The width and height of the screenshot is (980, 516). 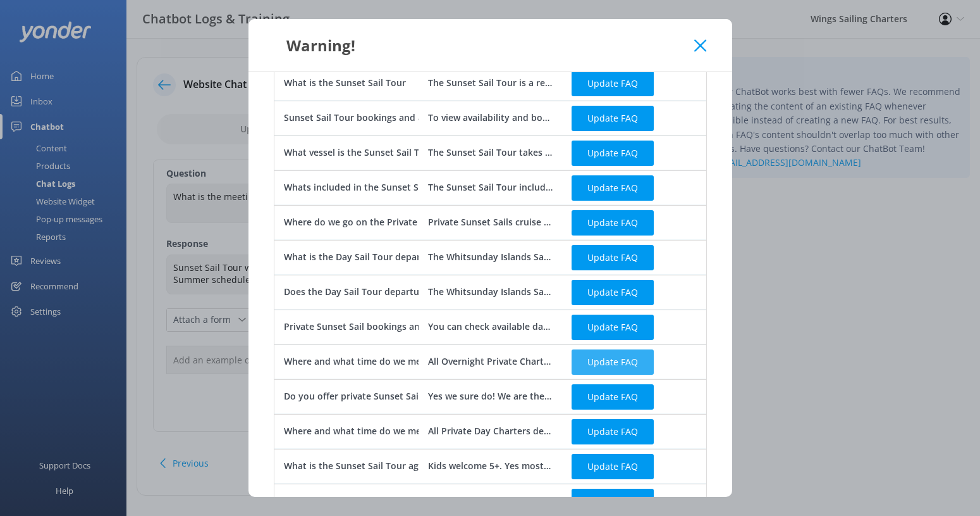 I want to click on div: What is the Sunset Sail Tour age limit, so click(x=365, y=466).